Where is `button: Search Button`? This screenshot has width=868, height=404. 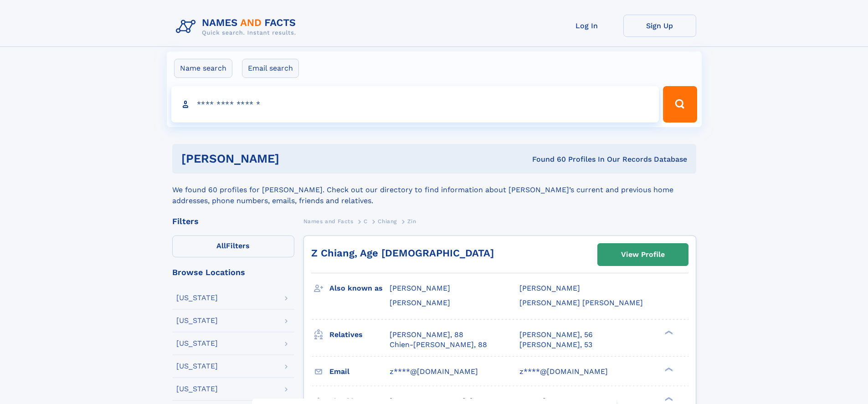 button: Search Button is located at coordinates (680, 104).